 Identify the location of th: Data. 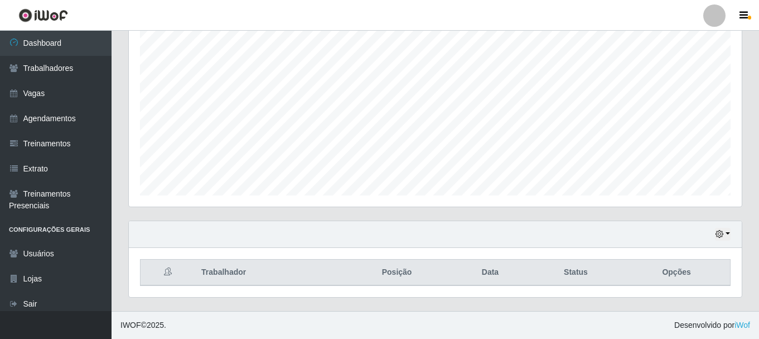
(490, 272).